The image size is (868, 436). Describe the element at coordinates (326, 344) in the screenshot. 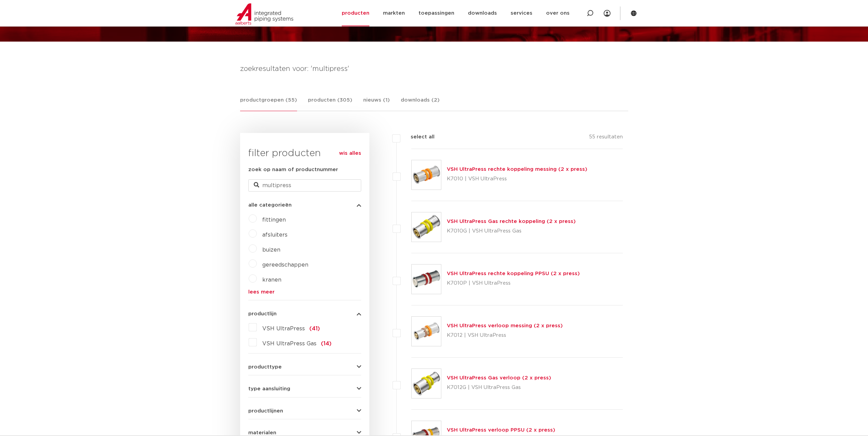

I see `span: (14)` at that location.